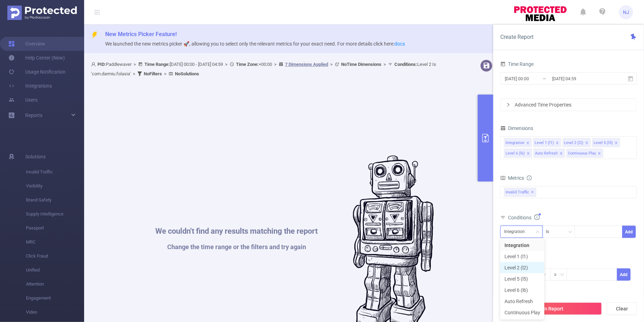  Describe the element at coordinates (255, 44) in the screenshot. I see `span: We launched the new metrics picker 🚀, allowing you to select only the relevant metrics for your e...` at that location.